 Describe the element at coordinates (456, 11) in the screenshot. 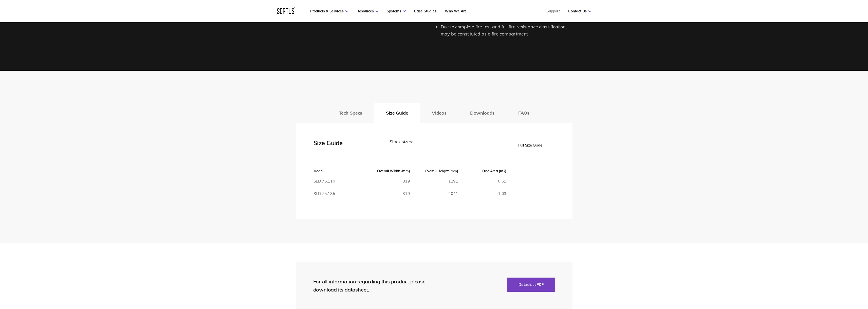

I see `a: Who We Are` at that location.